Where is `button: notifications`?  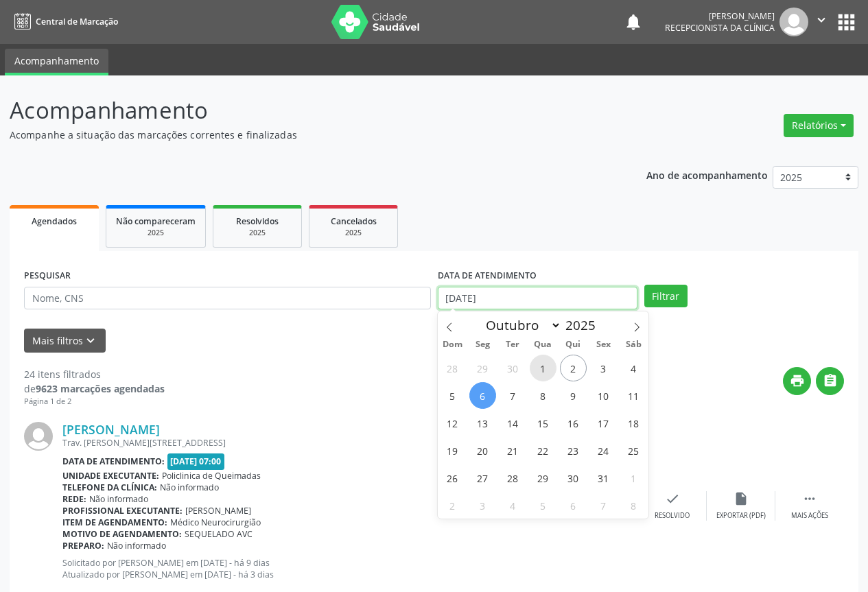 button: notifications is located at coordinates (633, 22).